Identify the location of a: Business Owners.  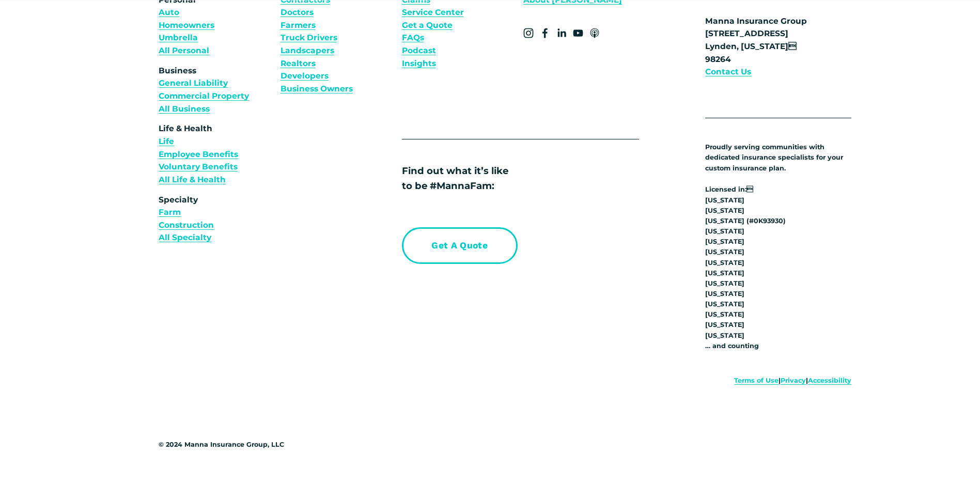
(316, 89).